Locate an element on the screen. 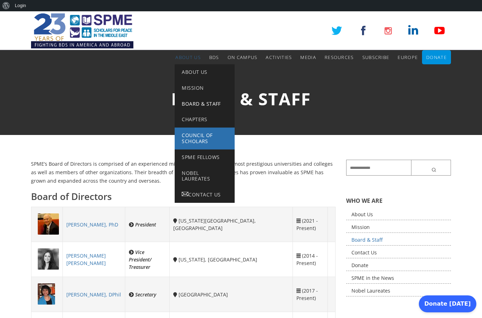 This screenshot has width=482, height=318. span: Resources is located at coordinates (339, 57).